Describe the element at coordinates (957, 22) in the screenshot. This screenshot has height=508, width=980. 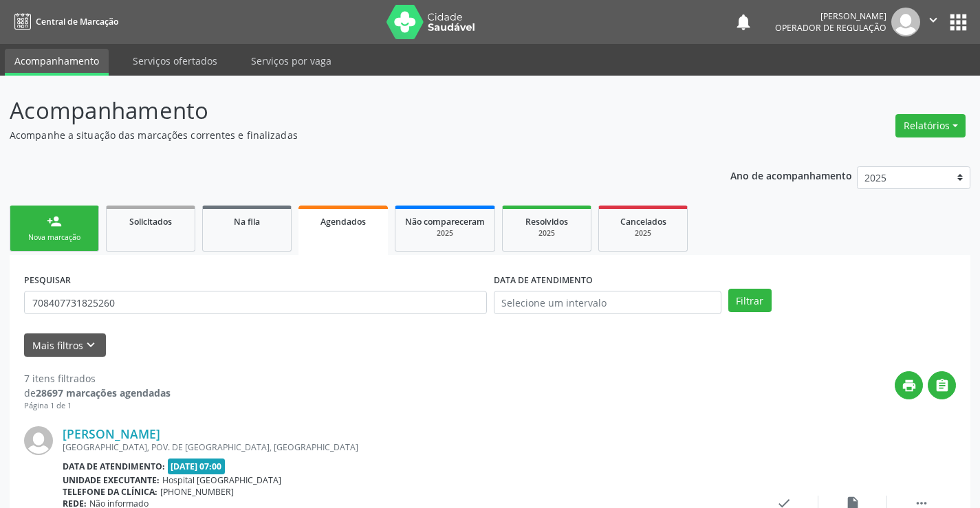
I see `button: apps` at that location.